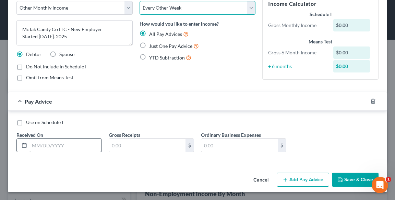 The height and width of the screenshot is (200, 395). Describe the element at coordinates (50, 77) in the screenshot. I see `span: Omit from Means Test` at that location.